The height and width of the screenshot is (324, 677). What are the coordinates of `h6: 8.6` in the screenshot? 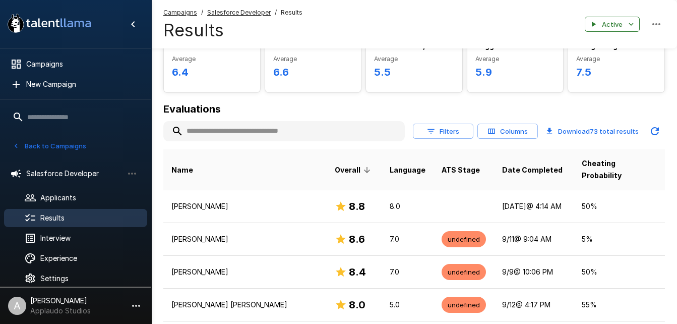 It's located at (357, 239).